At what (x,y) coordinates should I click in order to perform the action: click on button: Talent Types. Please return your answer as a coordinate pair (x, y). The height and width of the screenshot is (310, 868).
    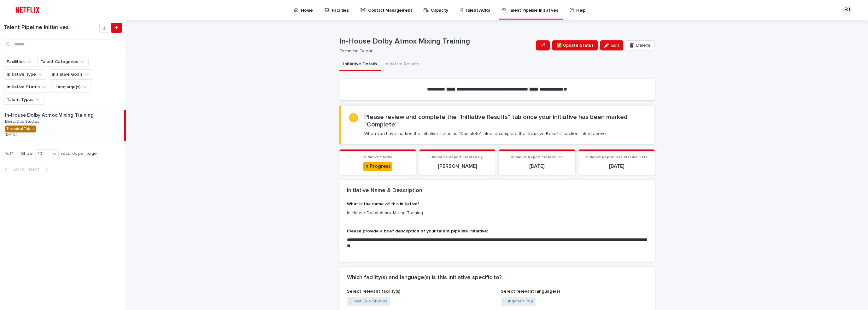
    Looking at the image, I should click on (24, 100).